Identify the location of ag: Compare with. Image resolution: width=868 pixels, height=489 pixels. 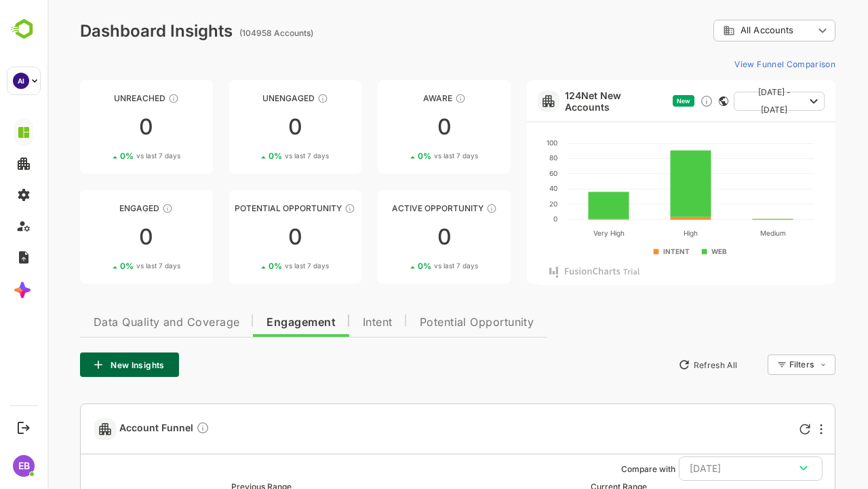
(601, 468).